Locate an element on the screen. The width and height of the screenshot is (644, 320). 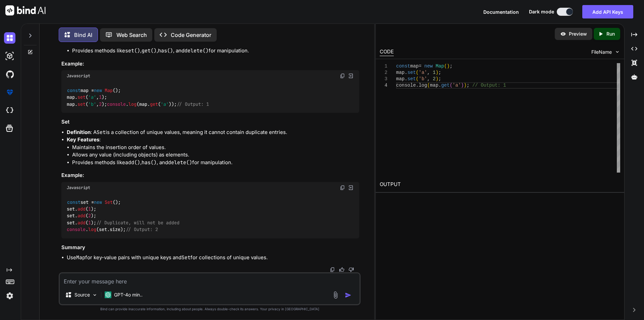
span: get is located at coordinates (154, 104).